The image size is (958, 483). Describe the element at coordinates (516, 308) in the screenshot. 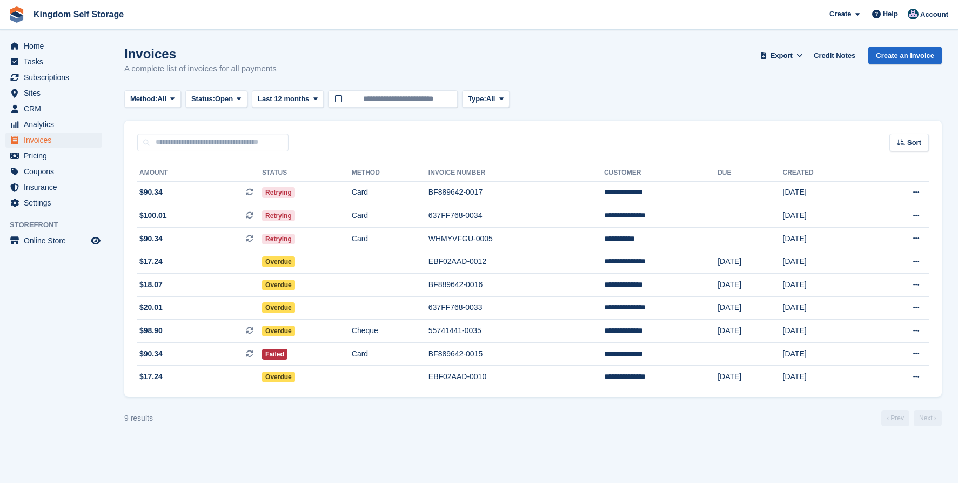

I see `td: 637FF768-0033` at that location.